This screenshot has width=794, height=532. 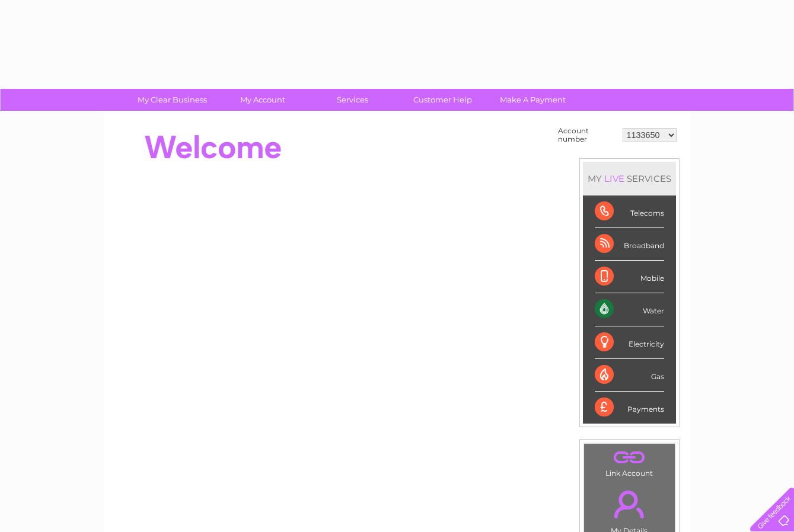 I want to click on div: Water, so click(x=629, y=309).